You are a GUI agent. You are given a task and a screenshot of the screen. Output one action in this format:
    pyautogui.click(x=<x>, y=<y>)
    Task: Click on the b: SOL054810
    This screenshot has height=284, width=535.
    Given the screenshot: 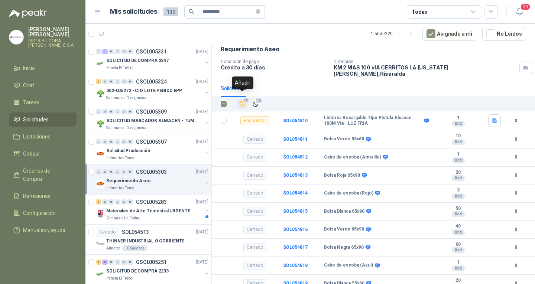 What is the action you would take?
    pyautogui.click(x=295, y=121)
    